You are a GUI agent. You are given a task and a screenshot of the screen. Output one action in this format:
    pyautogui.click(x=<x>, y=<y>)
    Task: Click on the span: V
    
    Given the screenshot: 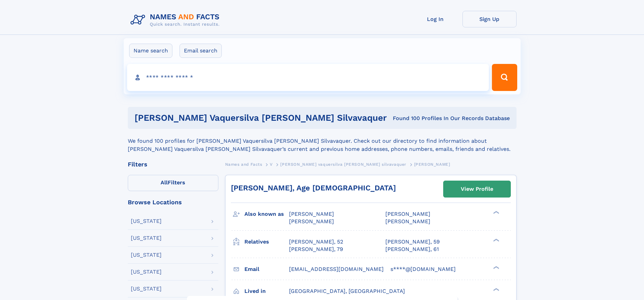 What is the action you would take?
    pyautogui.click(x=271, y=165)
    